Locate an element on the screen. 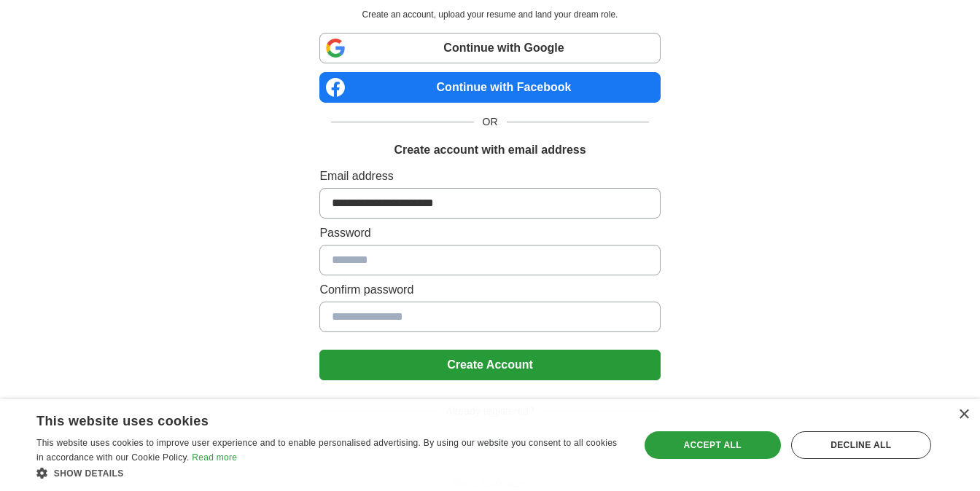 Image resolution: width=980 pixels, height=491 pixels. div: This website uses cookies is located at coordinates (310, 419).